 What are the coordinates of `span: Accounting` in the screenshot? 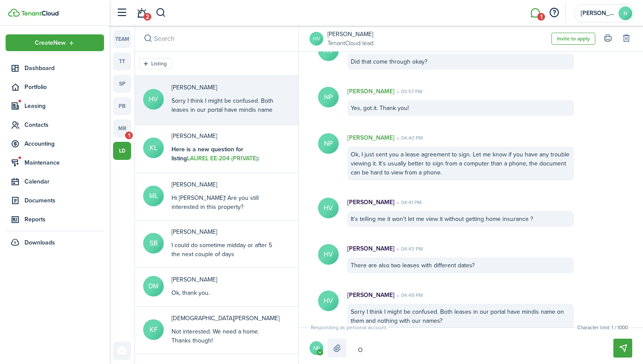 It's located at (64, 144).